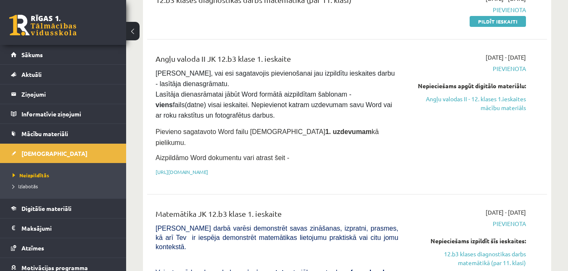 This screenshot has height=271, width=568. What do you see at coordinates (498, 21) in the screenshot?
I see `a: Pildīt ieskaiti` at bounding box center [498, 21].